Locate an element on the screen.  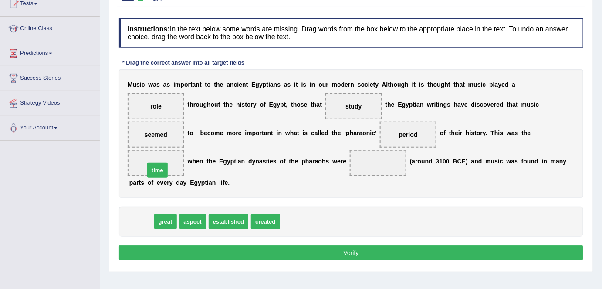
a: Strategy Videos is located at coordinates (50, 102).